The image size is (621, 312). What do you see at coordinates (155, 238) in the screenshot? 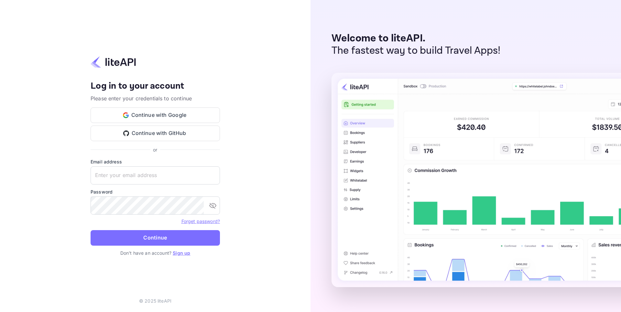
I see `button: Continue` at bounding box center [155, 238].